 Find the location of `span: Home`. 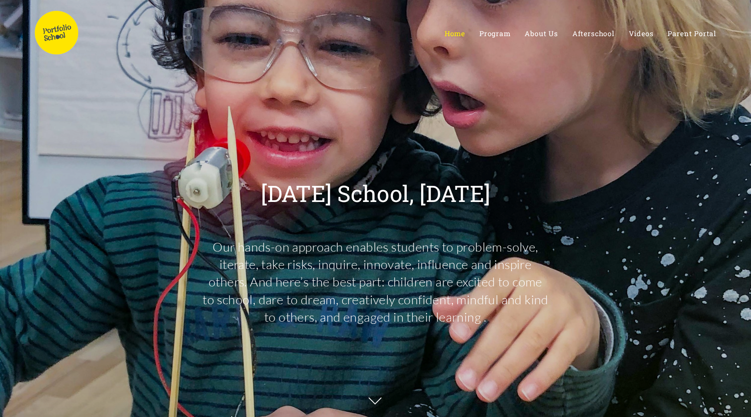

span: Home is located at coordinates (455, 33).